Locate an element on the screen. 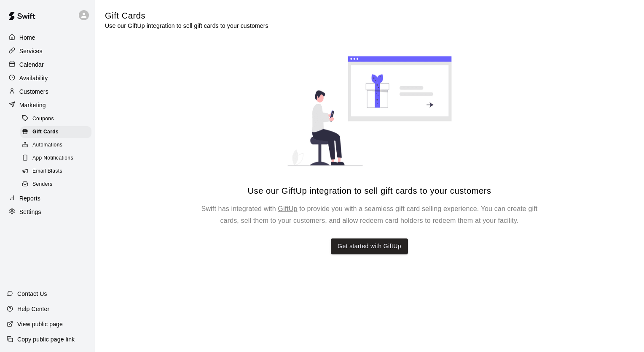 The image size is (644, 352). p: Reports is located at coordinates (30, 199).